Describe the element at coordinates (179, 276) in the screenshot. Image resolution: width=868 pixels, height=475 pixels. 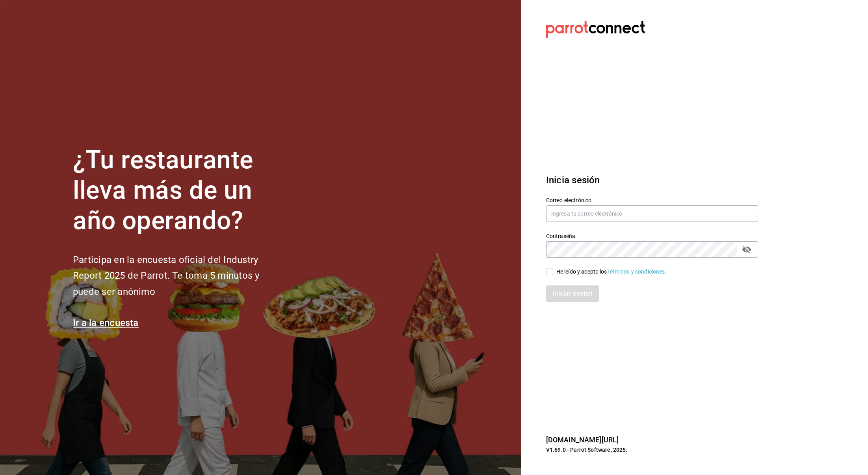
I see `h2: Participa en la encuesta oficial del Industry Report 2025 de Parrot. Te toma 5 minutos y puede se...` at that location.